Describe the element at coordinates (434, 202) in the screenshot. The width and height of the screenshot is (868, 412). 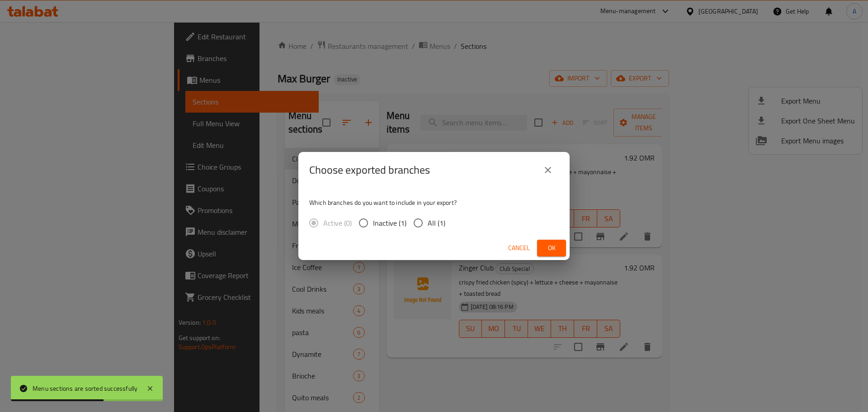
I see `p: Which branches do you want to include in your export?` at that location.